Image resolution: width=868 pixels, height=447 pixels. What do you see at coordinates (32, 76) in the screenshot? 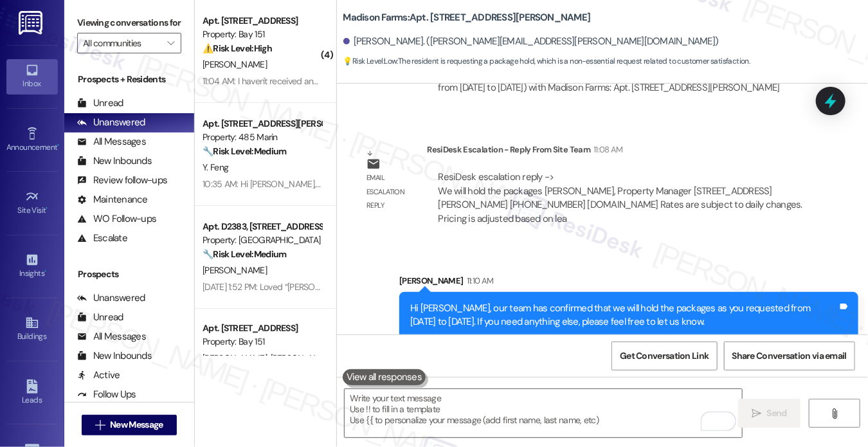
I see `a: Inbox` at bounding box center [32, 76].